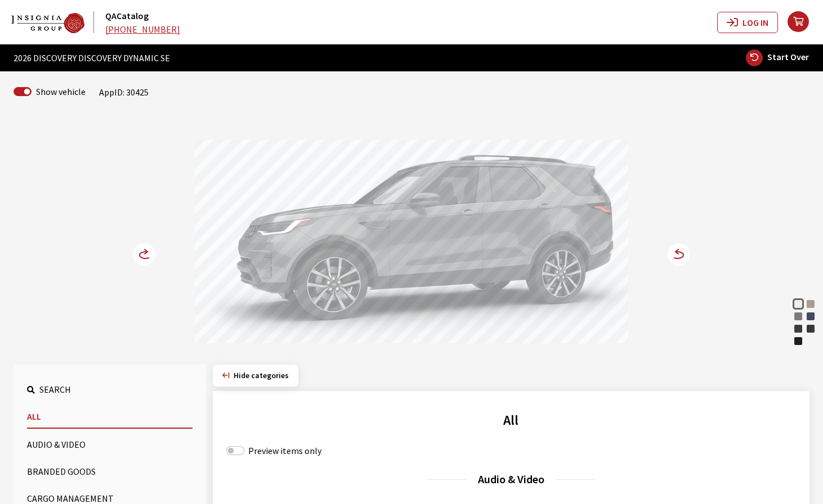 The height and width of the screenshot is (504, 823). Describe the element at coordinates (255, 376) in the screenshot. I see `button: Hide categories` at that location.